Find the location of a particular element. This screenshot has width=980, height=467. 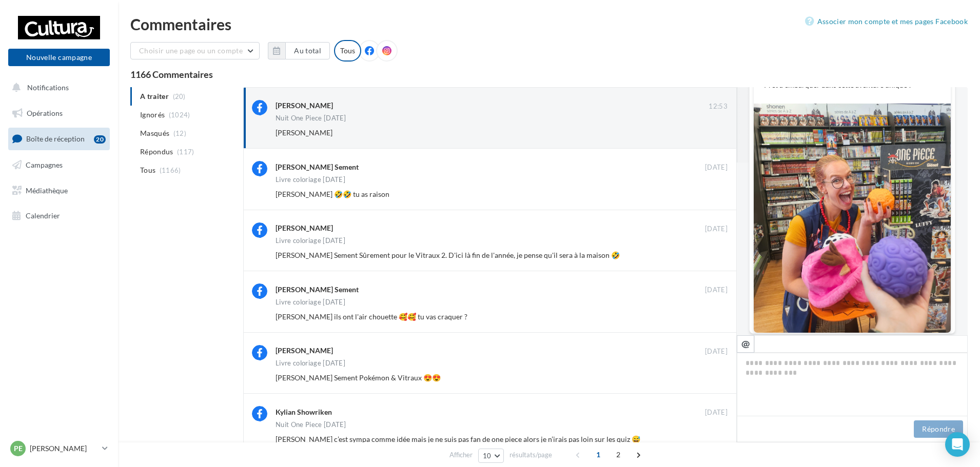

a: Opérations is located at coordinates (59, 113).